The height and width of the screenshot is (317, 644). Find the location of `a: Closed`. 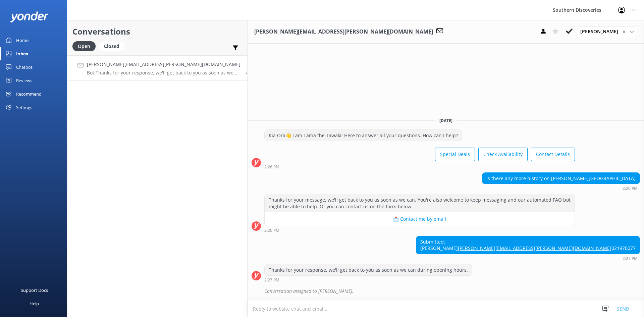

a: Closed is located at coordinates (114, 46).